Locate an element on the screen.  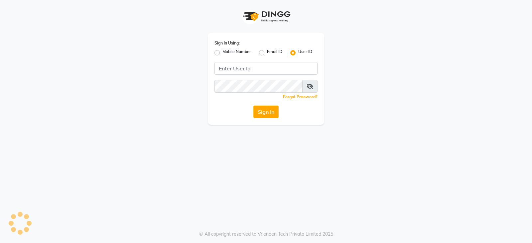
button: Sign In is located at coordinates (266, 112).